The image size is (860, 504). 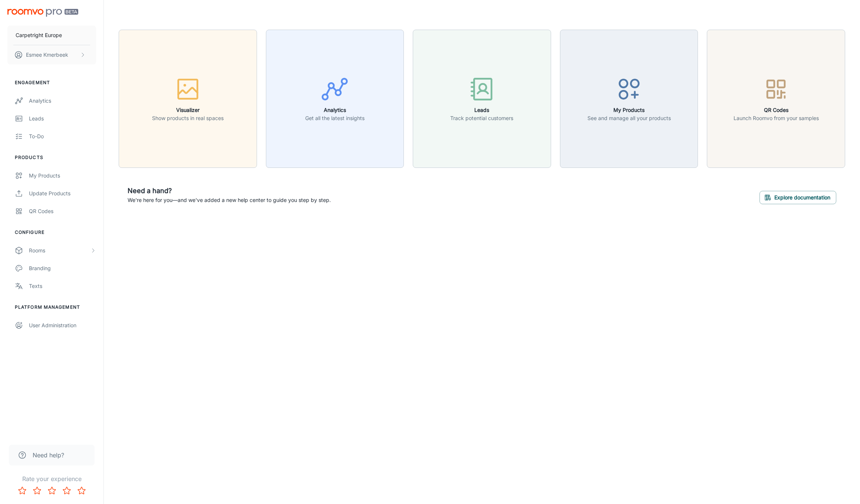 I want to click on div: QR Codes, so click(x=62, y=211).